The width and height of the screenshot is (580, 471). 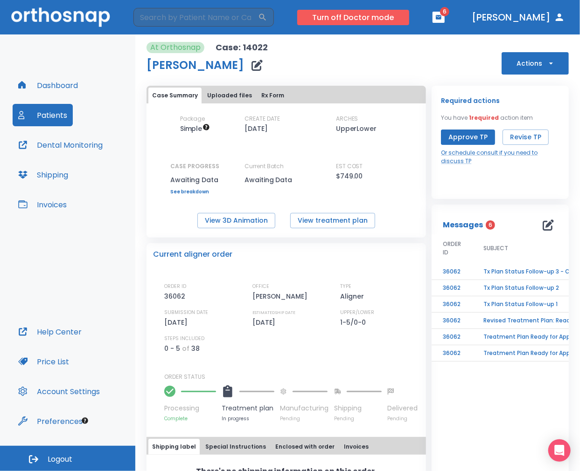 What do you see at coordinates (43, 175) in the screenshot?
I see `a: Shipping` at bounding box center [43, 175].